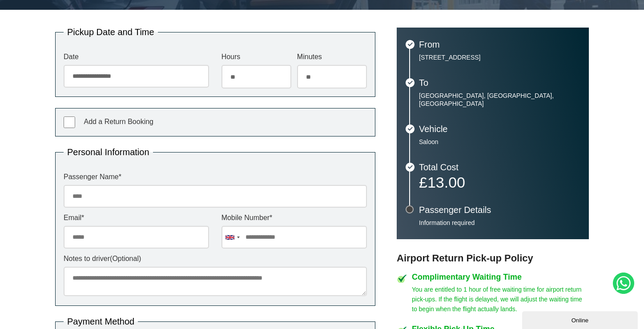 The height and width of the screenshot is (329, 644). Describe the element at coordinates (215, 177) in the screenshot. I see `label: Passenger Name` at that location.